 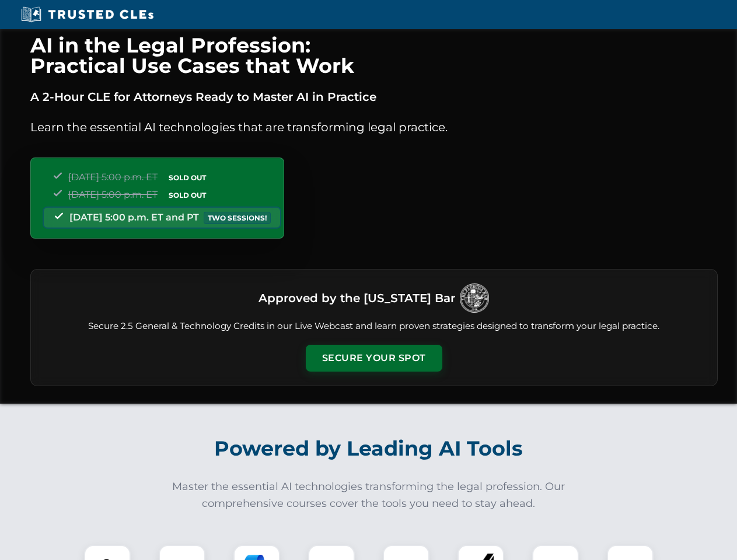 I want to click on p: Secure 2.5 General & Technology Credits in our Live Webcast and learn proven strategies designed ..., so click(x=374, y=326).